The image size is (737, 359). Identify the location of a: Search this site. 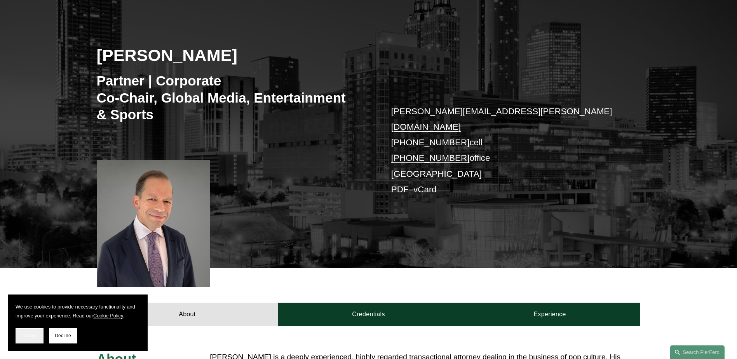
(697, 352).